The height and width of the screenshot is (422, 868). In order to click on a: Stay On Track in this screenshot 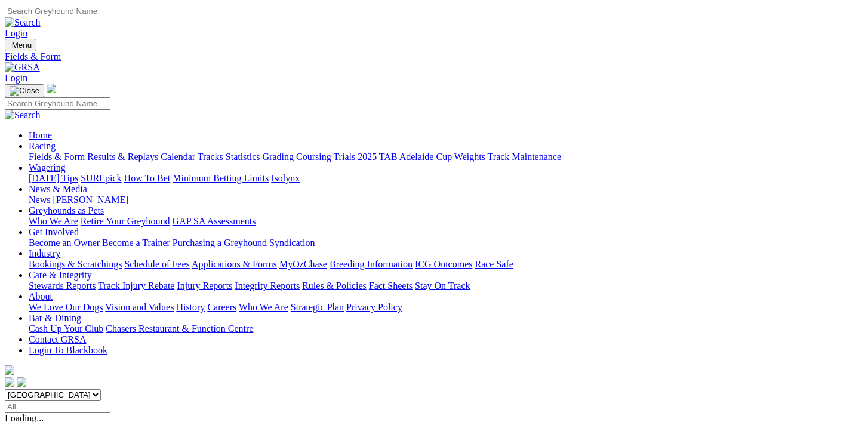, I will do `click(442, 285)`.